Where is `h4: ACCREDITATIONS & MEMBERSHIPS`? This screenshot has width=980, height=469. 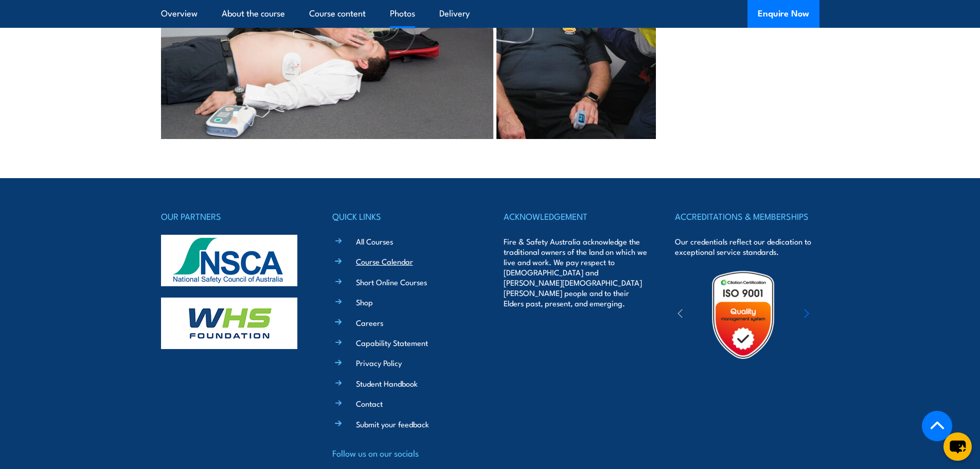
h4: ACCREDITATIONS & MEMBERSHIPS is located at coordinates (747, 216).